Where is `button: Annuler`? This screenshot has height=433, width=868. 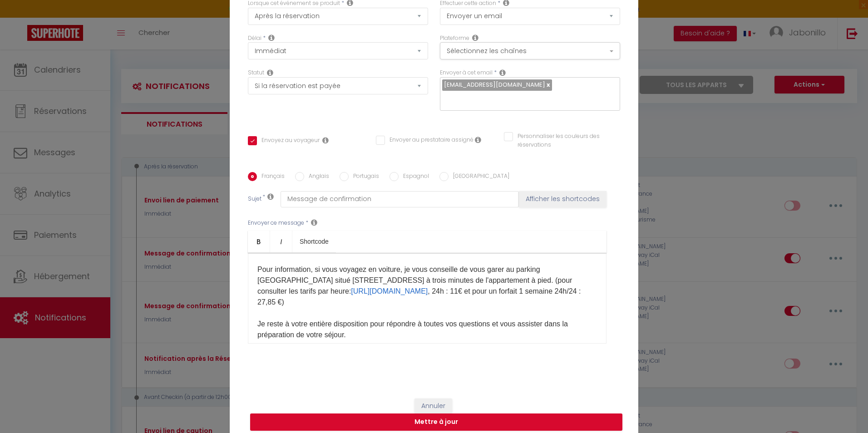
button: Annuler is located at coordinates (433, 407).